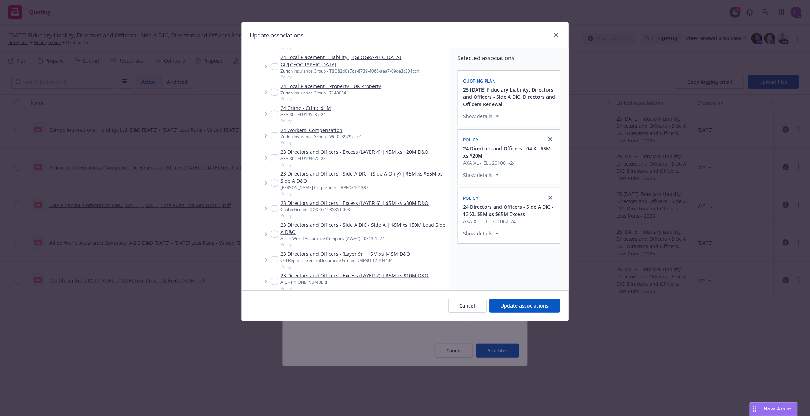 The width and height of the screenshot is (810, 416). What do you see at coordinates (509, 211) in the screenshot?
I see `button: 24 Directors and Officers - Side A DIC - 13 XL $5M xs $65M Excess` at bounding box center [509, 211].